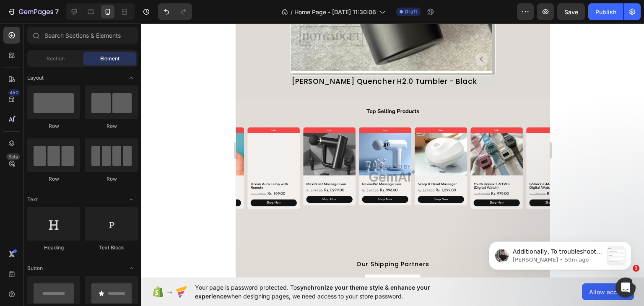 The height and width of the screenshot is (306, 644). I want to click on button: Save, so click(571, 11).